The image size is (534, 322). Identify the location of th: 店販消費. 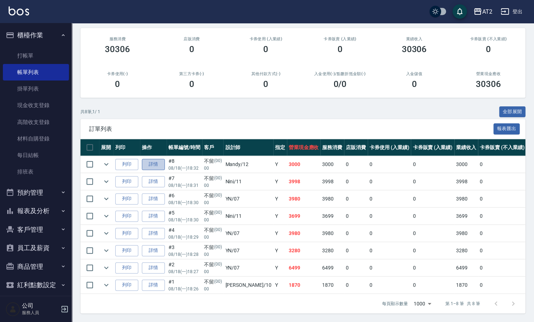
(356, 147).